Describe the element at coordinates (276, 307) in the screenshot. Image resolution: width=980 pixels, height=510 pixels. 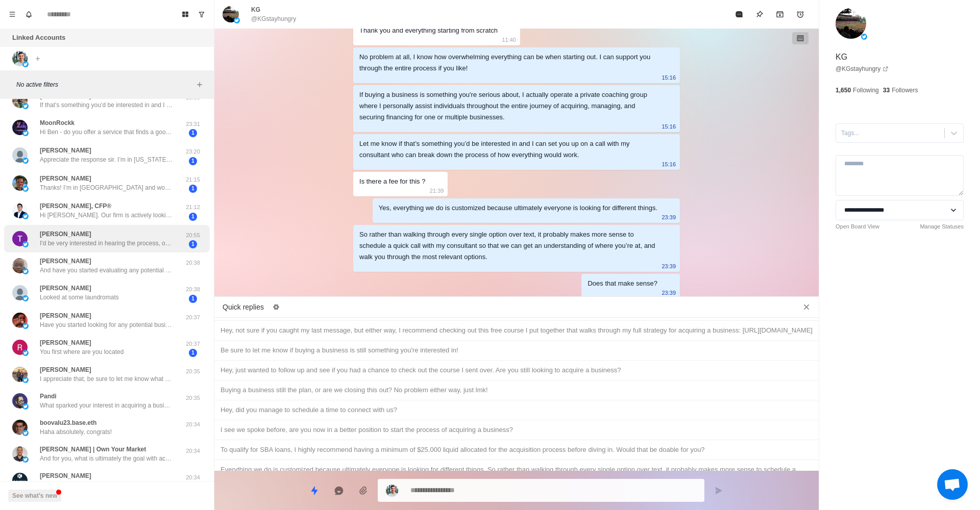
I see `button: Edit quick replies` at that location.